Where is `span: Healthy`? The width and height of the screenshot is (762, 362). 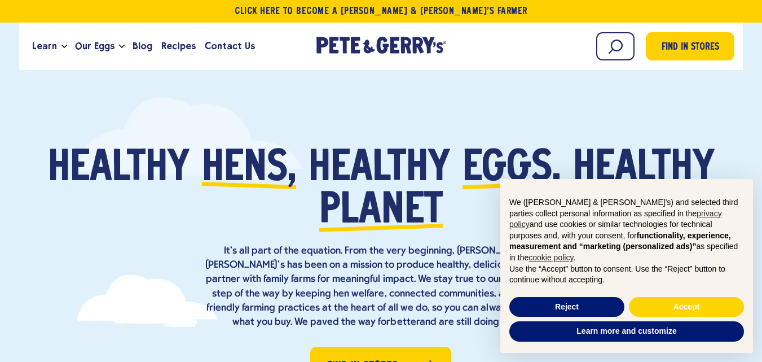 span: Healthy is located at coordinates (118, 169).